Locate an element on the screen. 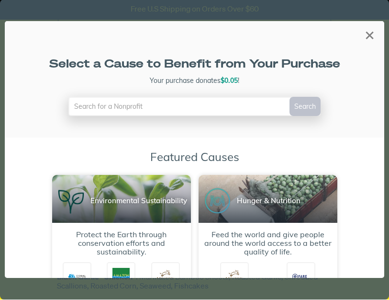  input: Search for a Nonprofit is located at coordinates (194, 107).